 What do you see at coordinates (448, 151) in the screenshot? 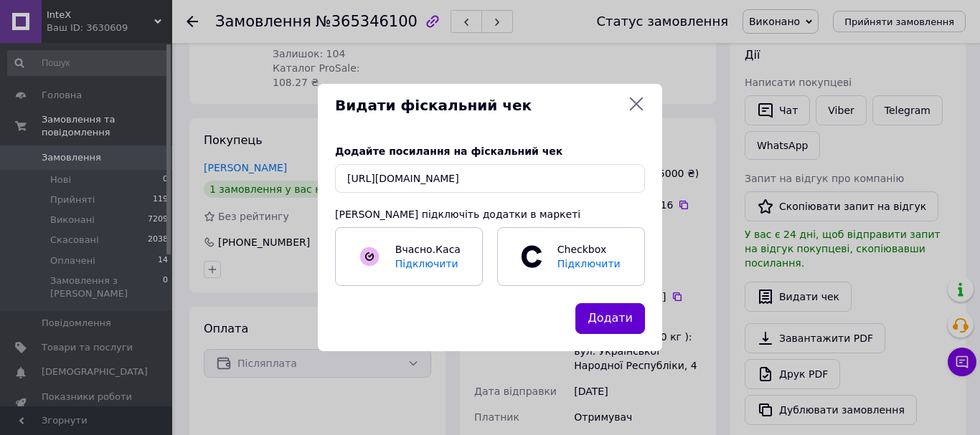
I see `span: Додайте посилання на фіскальний чек` at bounding box center [448, 151].